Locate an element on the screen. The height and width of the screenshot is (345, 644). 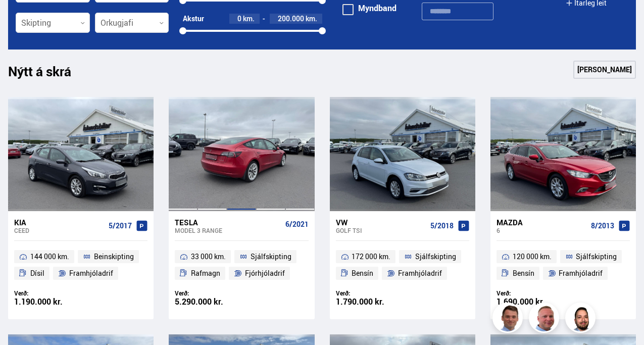
div: Mazda is located at coordinates (541, 222).